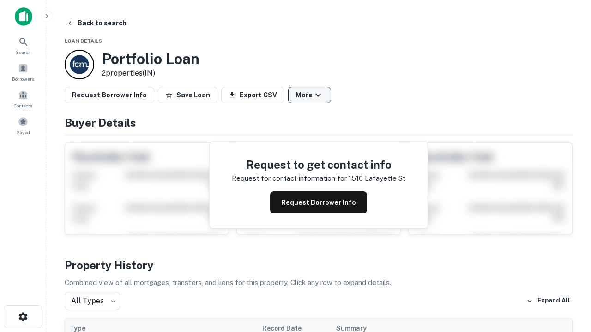 This screenshot has width=591, height=332. What do you see at coordinates (23, 132) in the screenshot?
I see `span: Saved` at bounding box center [23, 132].